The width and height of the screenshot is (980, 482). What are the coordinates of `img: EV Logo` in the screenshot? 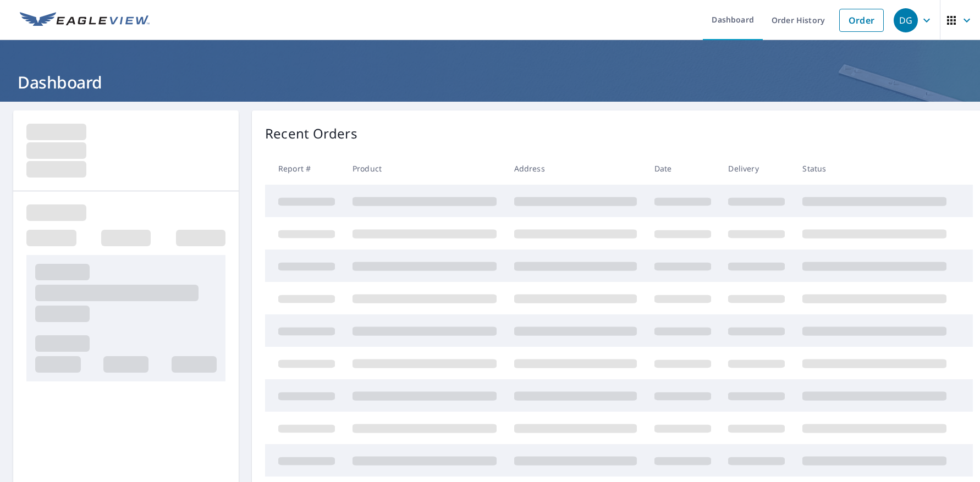 It's located at (85, 20).